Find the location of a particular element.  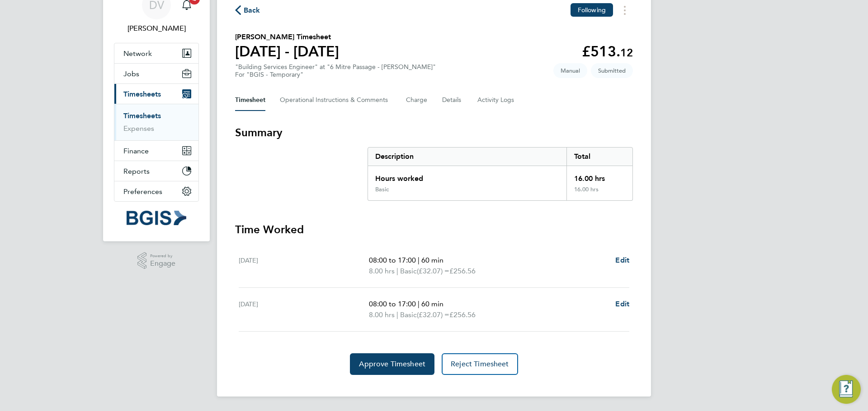

div: For "BGIS - Temporary" is located at coordinates (335, 75).